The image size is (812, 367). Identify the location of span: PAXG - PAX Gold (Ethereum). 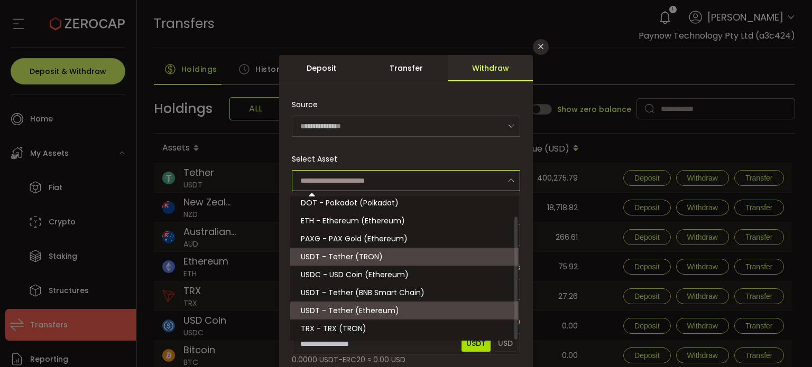
(354, 239).